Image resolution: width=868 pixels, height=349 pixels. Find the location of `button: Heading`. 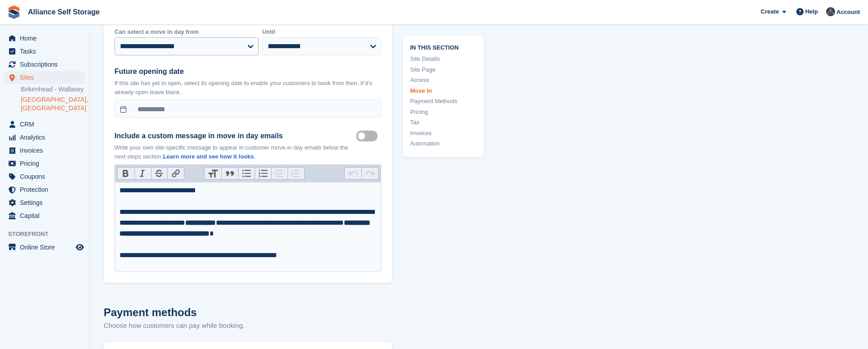

button: Heading is located at coordinates (213, 173).